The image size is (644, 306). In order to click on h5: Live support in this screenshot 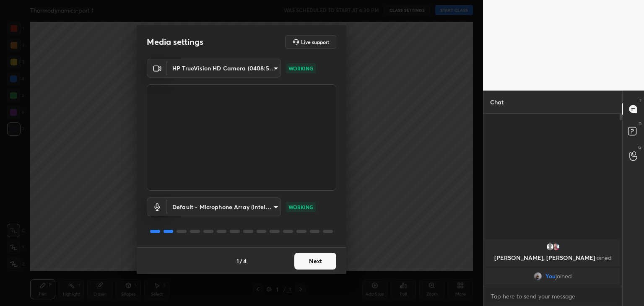, I will do `click(315, 42)`.